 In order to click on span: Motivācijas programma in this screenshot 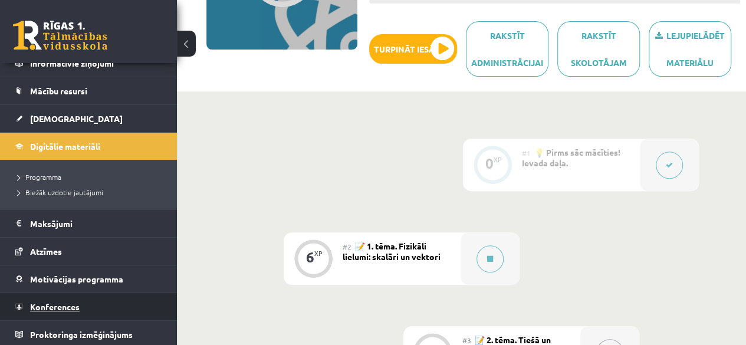, I will do `click(77, 279)`.